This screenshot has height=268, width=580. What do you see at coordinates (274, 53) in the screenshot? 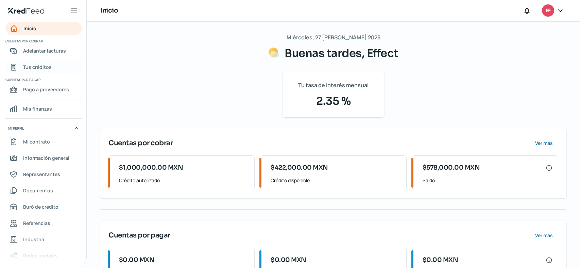
I see `img: Saludos` at bounding box center [274, 53].